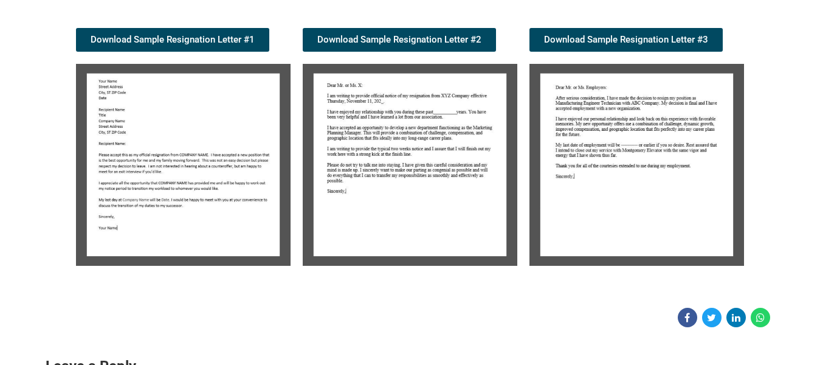 This screenshot has width=820, height=365. What do you see at coordinates (712, 317) in the screenshot?
I see `a: Share on Twitter` at bounding box center [712, 317].